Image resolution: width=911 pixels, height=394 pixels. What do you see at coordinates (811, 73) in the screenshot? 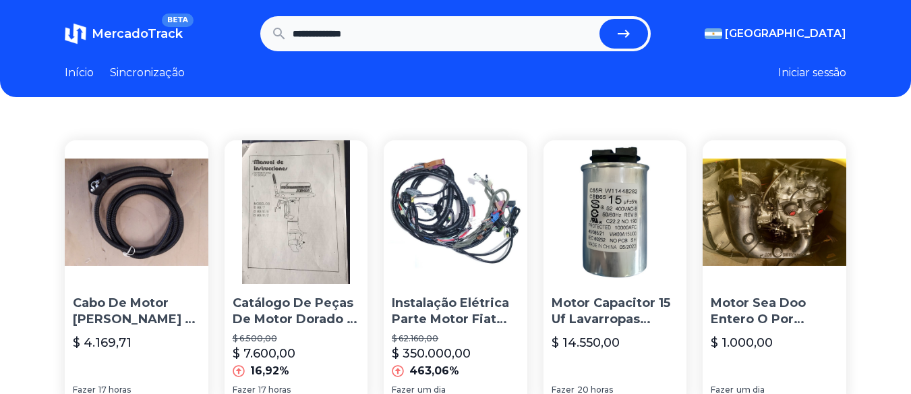
I see `button: Iniciar sessão` at bounding box center [811, 73].